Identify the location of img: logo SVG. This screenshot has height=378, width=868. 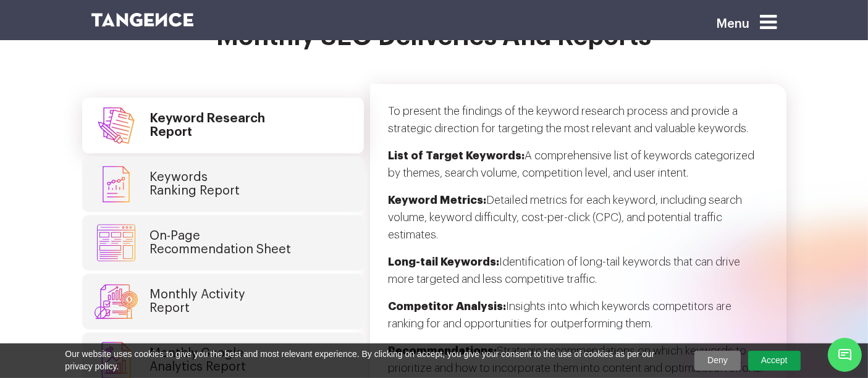
(143, 20).